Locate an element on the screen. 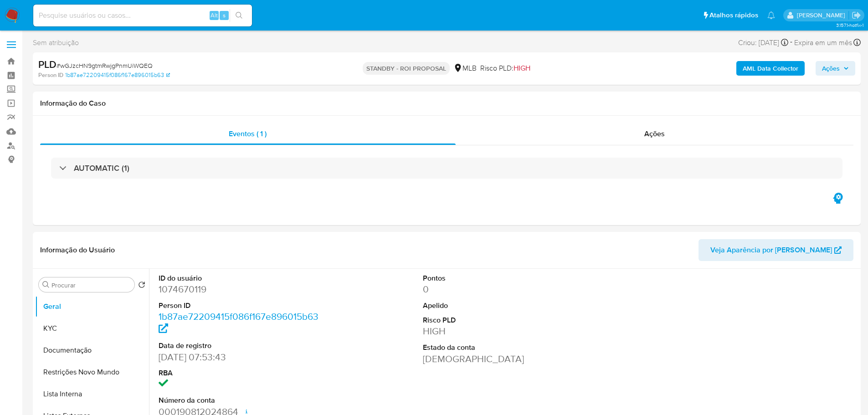  button: KYC is located at coordinates (92, 328).